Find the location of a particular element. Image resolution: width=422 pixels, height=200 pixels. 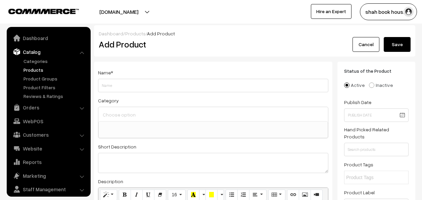

input: Search products is located at coordinates (377, 149).